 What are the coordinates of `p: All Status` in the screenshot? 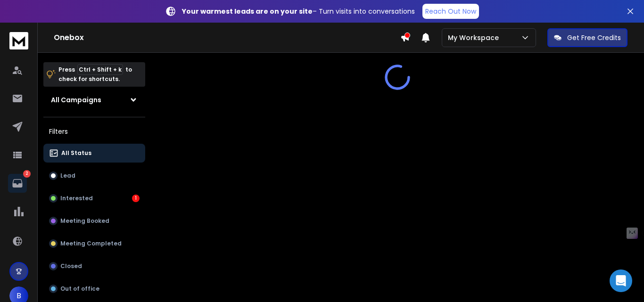 It's located at (77, 153).